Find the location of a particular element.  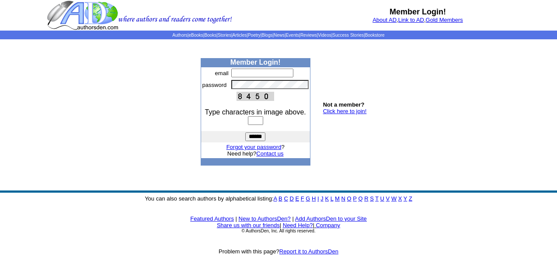

a: F is located at coordinates (303, 198).